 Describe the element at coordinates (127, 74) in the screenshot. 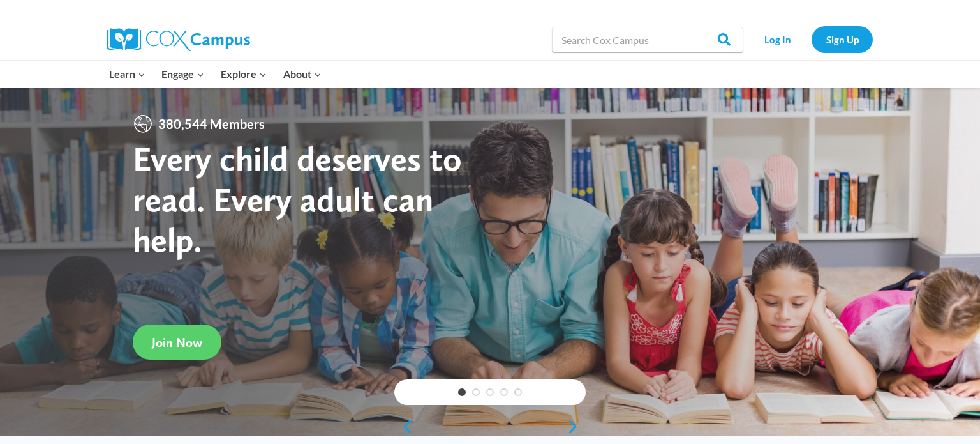

I see `span: Learn` at that location.